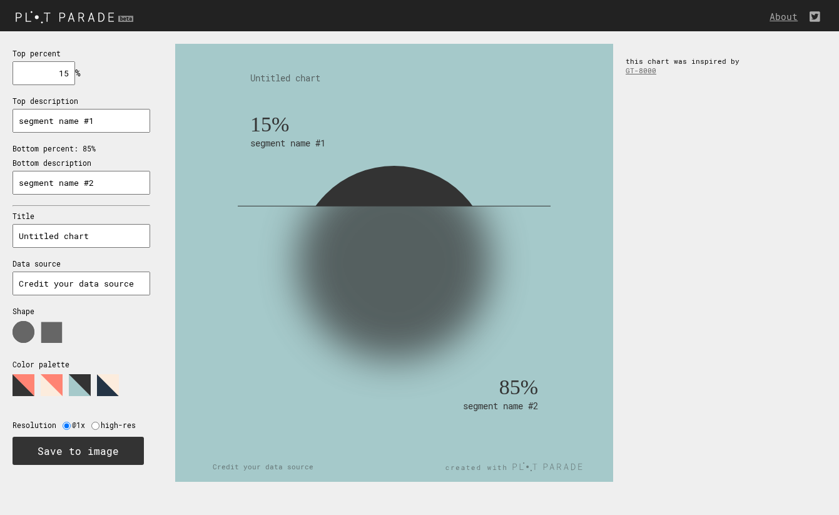 The width and height of the screenshot is (839, 515). What do you see at coordinates (81, 311) in the screenshot?
I see `p: Shape` at bounding box center [81, 311].